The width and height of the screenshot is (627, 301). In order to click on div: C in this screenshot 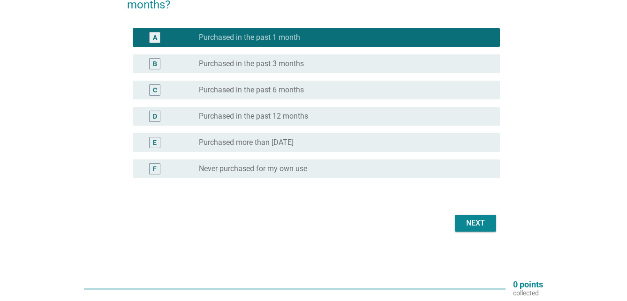, I will do `click(155, 90)`.